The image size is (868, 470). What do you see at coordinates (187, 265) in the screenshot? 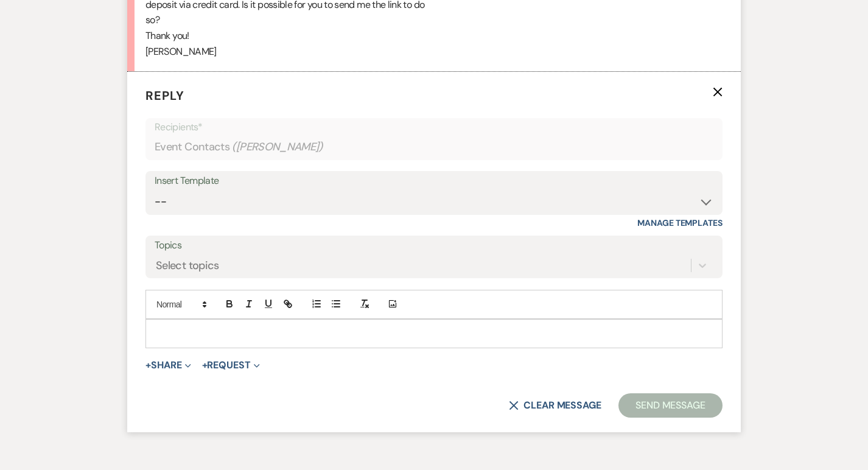
I see `div: Select topics` at bounding box center [187, 265].